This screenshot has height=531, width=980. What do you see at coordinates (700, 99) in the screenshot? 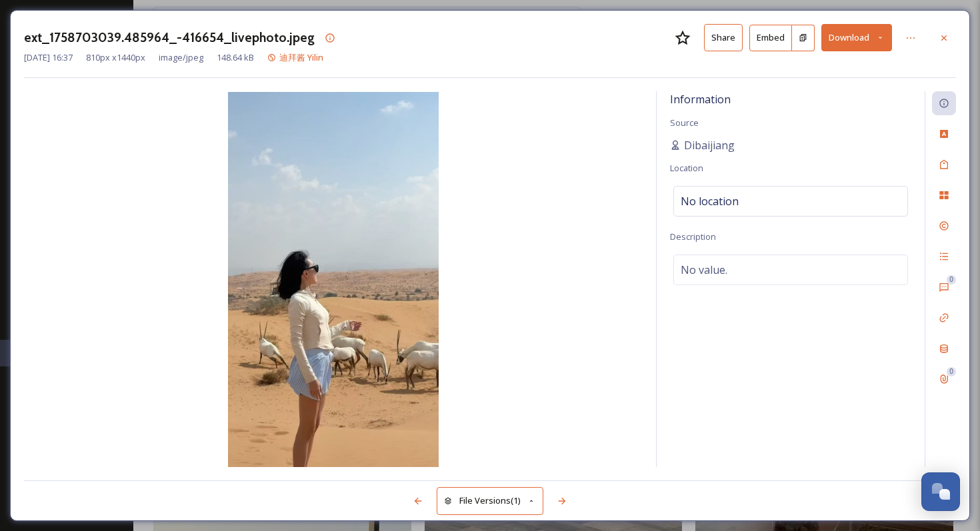
I see `span: Information` at bounding box center [700, 99].